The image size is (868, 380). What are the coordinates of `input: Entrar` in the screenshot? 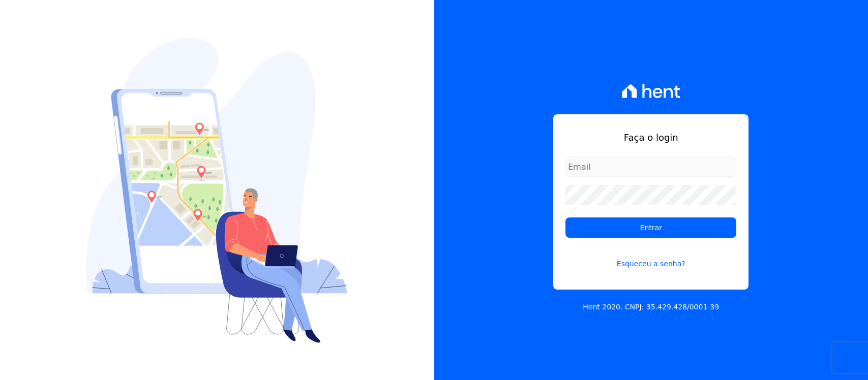 It's located at (651, 227).